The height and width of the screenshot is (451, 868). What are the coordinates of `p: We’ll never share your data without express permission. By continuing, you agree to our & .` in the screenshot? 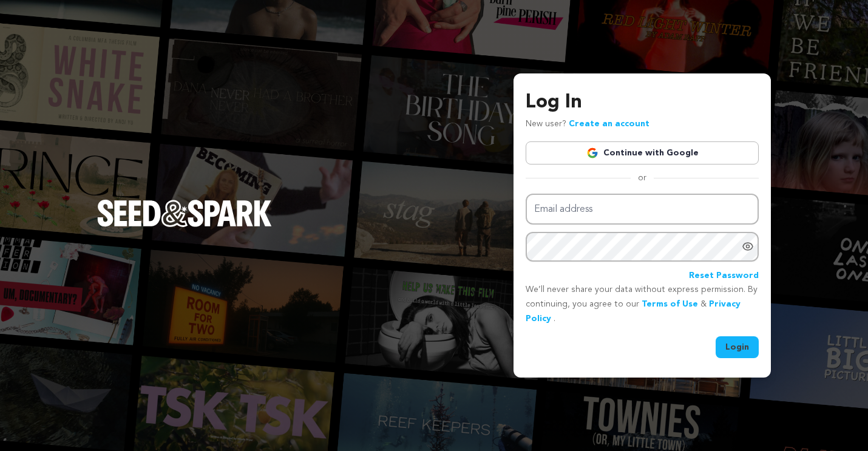 It's located at (642, 304).